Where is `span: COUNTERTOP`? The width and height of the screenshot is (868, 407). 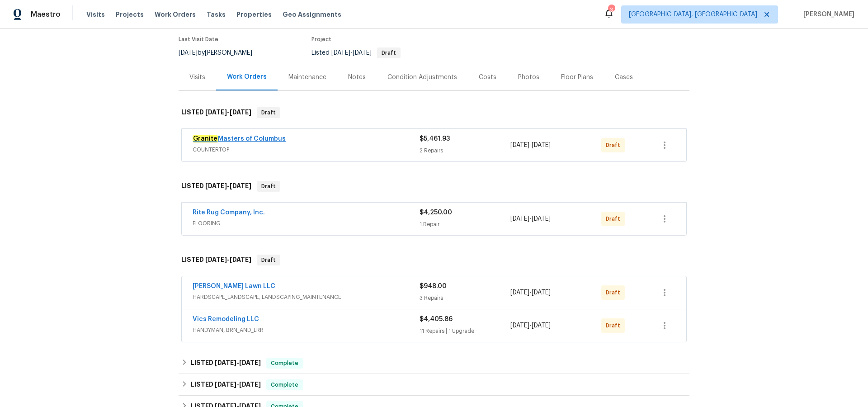 span: COUNTERTOP is located at coordinates (306, 150).